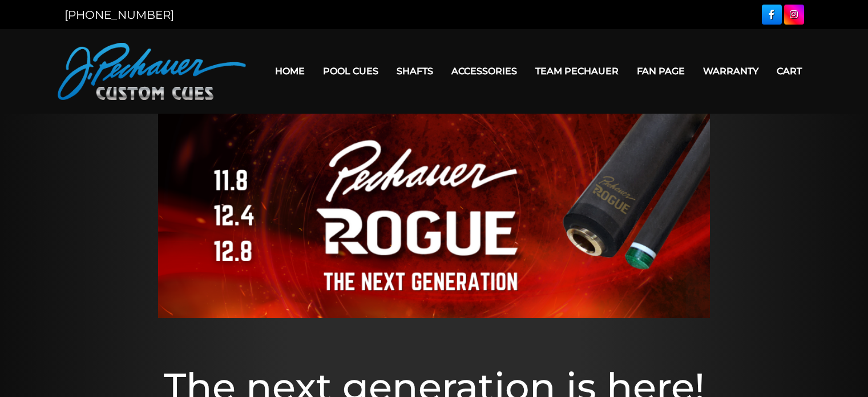 This screenshot has height=397, width=868. What do you see at coordinates (577, 71) in the screenshot?
I see `a: Team Pechauer` at bounding box center [577, 71].